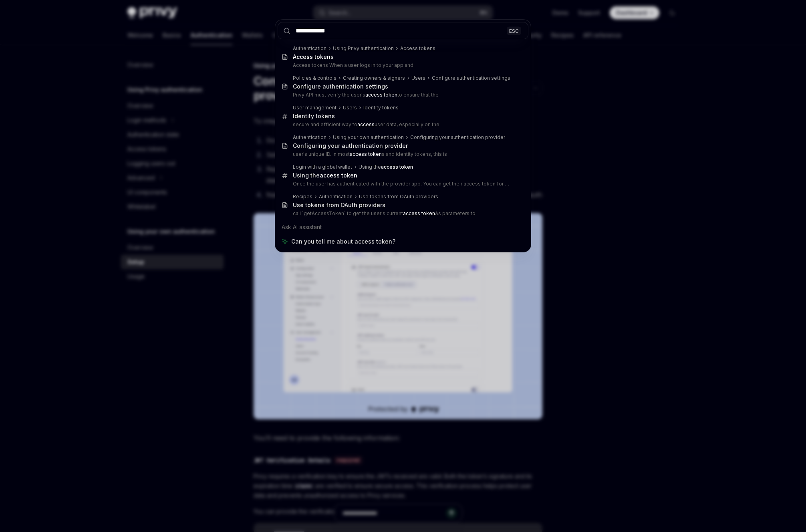 This screenshot has height=532, width=806. Describe the element at coordinates (418, 49) in the screenshot. I see `div: Access tokens` at that location.